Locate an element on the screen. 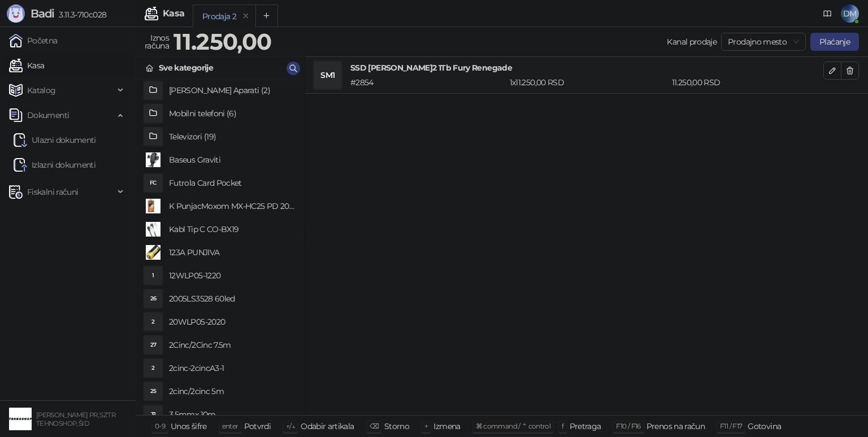 Image resolution: width=868 pixels, height=437 pixels. div: 1 x 11.250,00 RSD is located at coordinates (588, 82).